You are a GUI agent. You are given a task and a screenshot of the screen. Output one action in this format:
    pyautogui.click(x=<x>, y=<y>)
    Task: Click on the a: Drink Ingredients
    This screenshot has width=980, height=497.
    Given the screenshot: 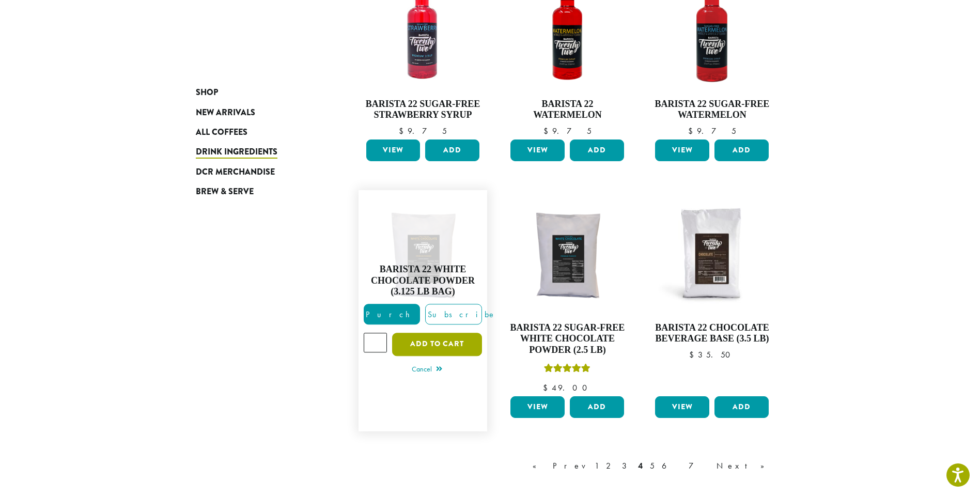 What is the action you would take?
    pyautogui.click(x=258, y=152)
    